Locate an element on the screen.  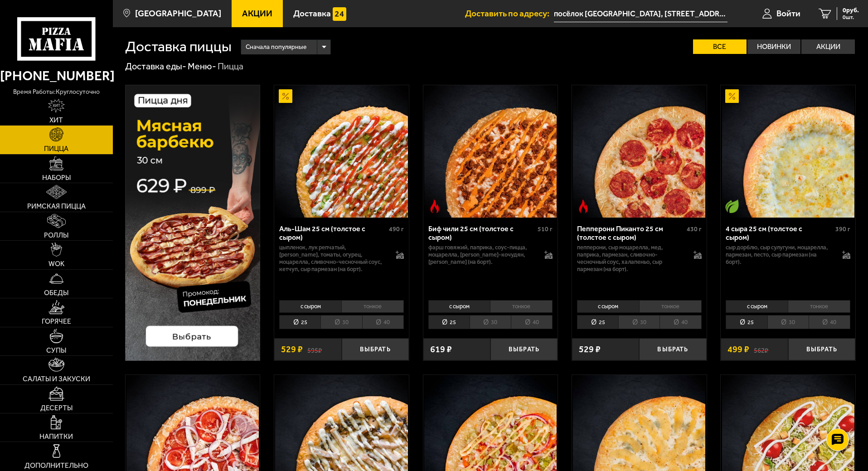
h1: Доставка пиццы is located at coordinates (178, 47).